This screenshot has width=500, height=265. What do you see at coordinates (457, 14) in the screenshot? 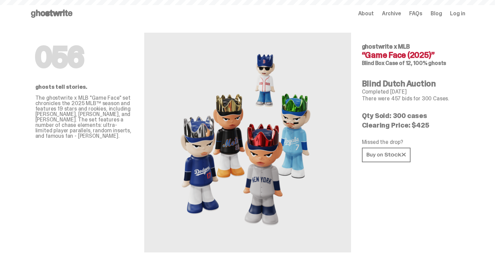
I see `span: Log in` at bounding box center [457, 14].